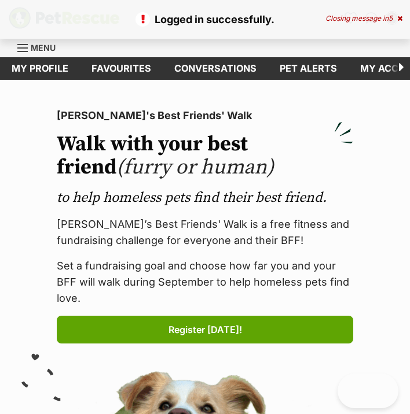  What do you see at coordinates (215, 68) in the screenshot?
I see `a: conversations` at bounding box center [215, 68].